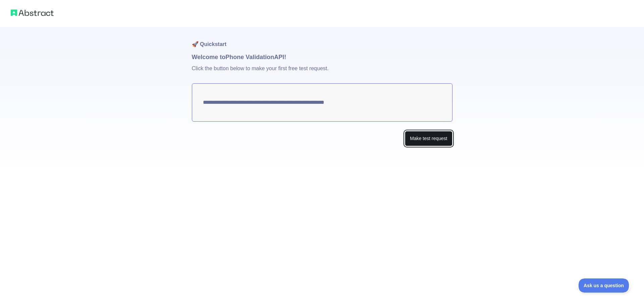 The width and height of the screenshot is (644, 306). I want to click on p: Click the button below to make your first free test request., so click(322, 72).